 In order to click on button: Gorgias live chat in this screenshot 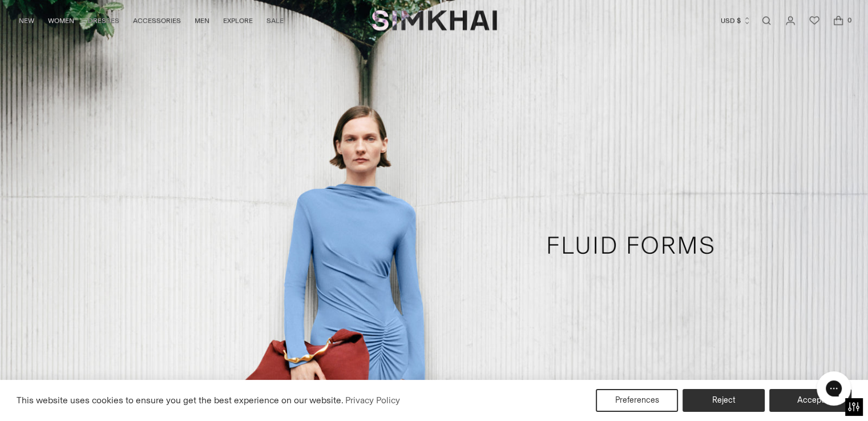, I will do `click(23, 21)`.